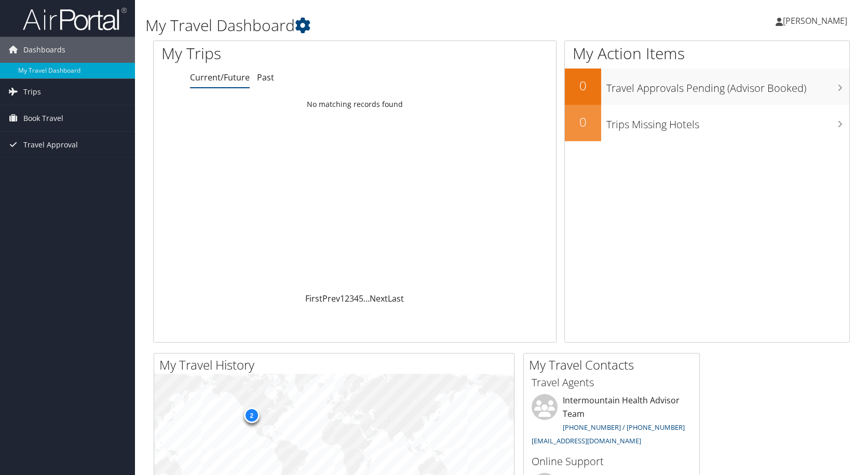  I want to click on h3: Travel Approvals Pending (Advisor Booked), so click(728, 86).